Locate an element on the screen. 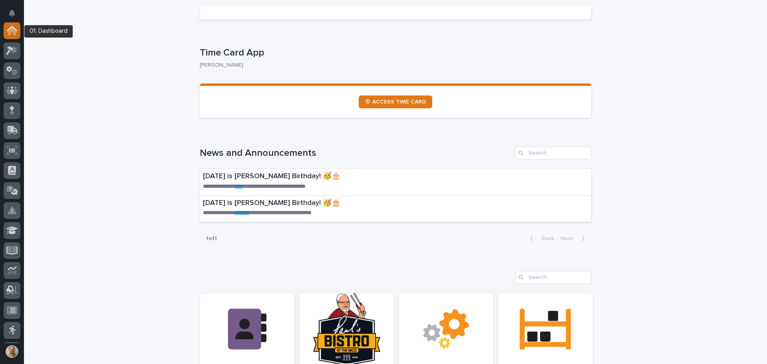 The width and height of the screenshot is (767, 364). button: Back is located at coordinates (541, 239).